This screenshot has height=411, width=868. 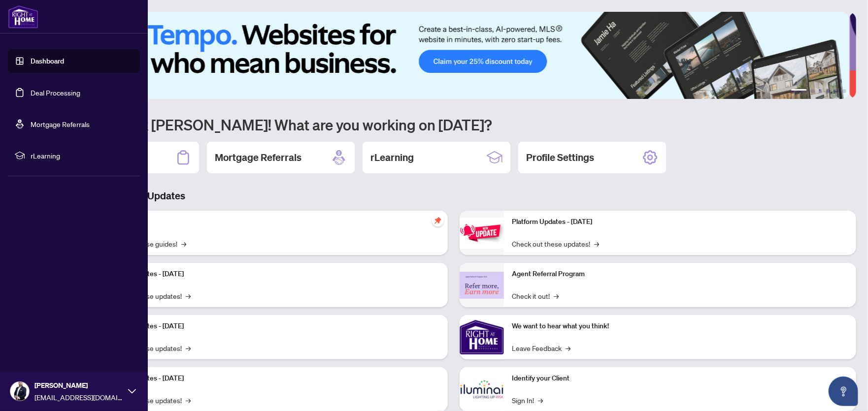 I want to click on span: pushpin, so click(x=437, y=221).